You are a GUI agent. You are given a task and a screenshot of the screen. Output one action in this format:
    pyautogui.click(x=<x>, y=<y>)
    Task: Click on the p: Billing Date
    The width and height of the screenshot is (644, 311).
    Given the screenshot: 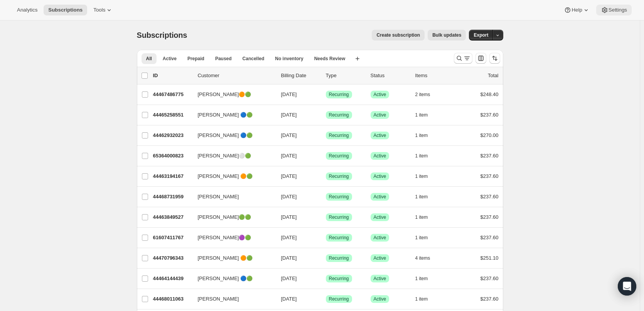 What is the action you would take?
    pyautogui.click(x=300, y=76)
    